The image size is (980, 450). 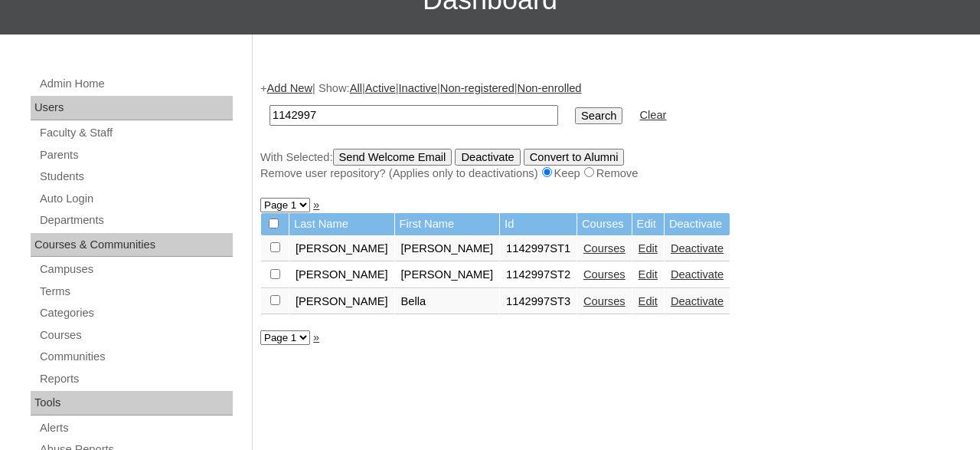 I want to click on a: Parents, so click(x=136, y=155).